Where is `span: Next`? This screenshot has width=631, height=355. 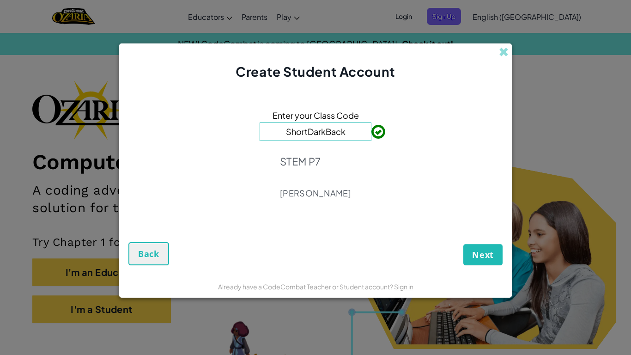 span: Next is located at coordinates (483, 255).